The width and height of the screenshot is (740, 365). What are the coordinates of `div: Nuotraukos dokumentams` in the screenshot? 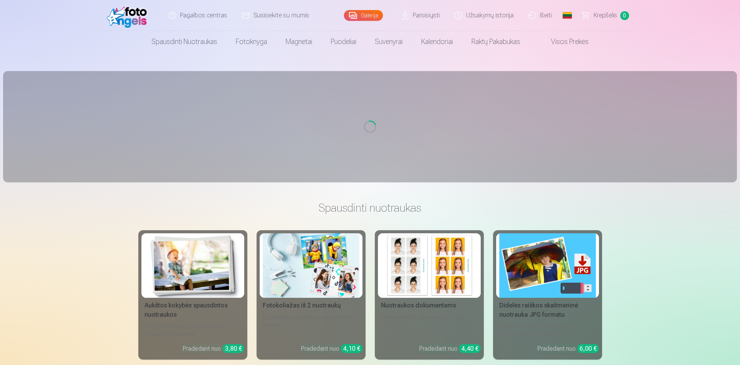 It's located at (429, 306).